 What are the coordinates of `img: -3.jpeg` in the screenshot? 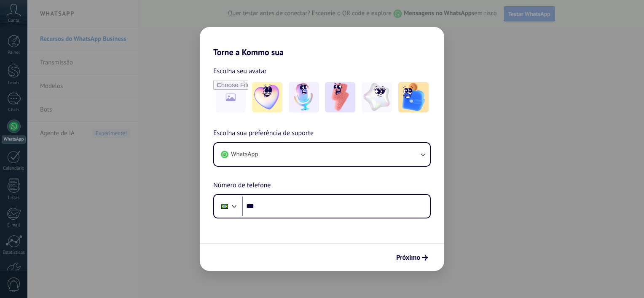 It's located at (340, 97).